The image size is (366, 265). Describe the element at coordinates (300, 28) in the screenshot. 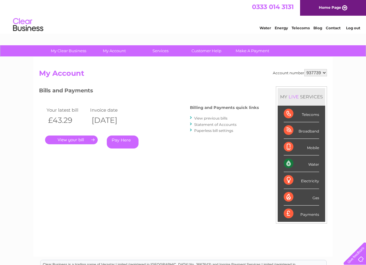

I see `a: Telecoms` at that location.